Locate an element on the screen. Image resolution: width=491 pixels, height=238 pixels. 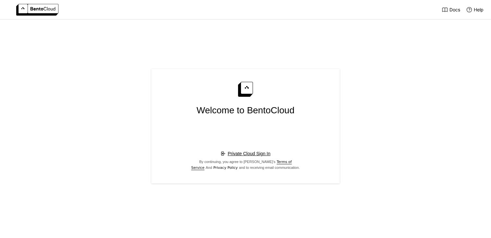
a: Privacy Policy is located at coordinates (225, 168).